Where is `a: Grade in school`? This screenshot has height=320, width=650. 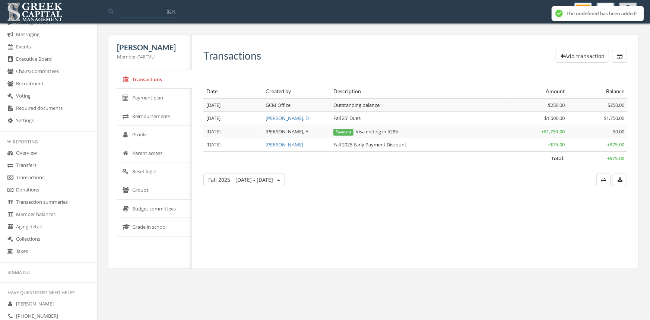
a: Grade in school is located at coordinates (155, 227).